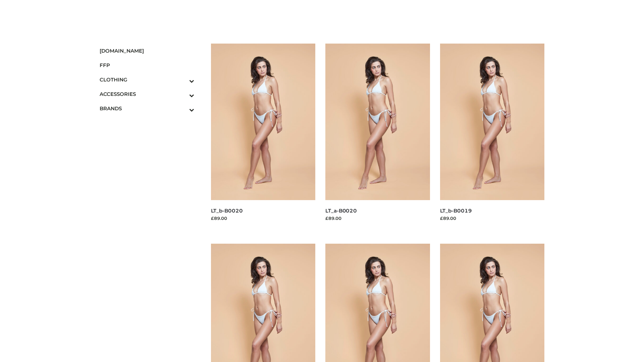 The image size is (644, 362). What do you see at coordinates (147, 79) in the screenshot?
I see `span: CLOTHING` at bounding box center [147, 79].